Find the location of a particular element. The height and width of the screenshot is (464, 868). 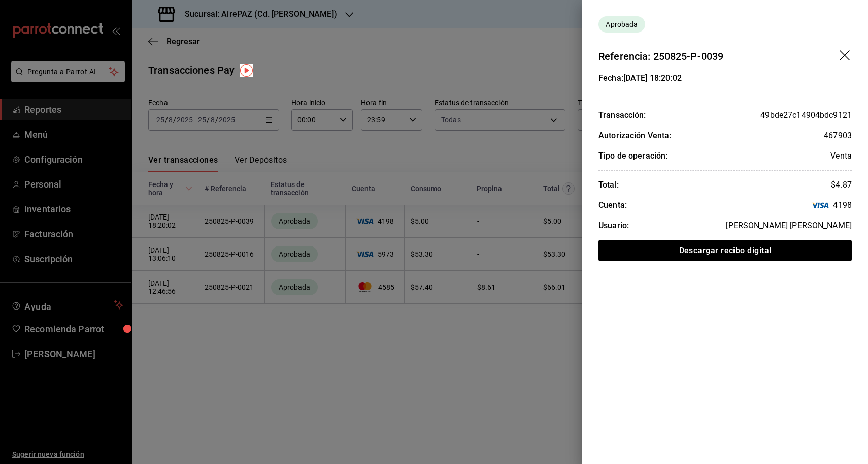

button: drag is located at coordinates (845, 56).